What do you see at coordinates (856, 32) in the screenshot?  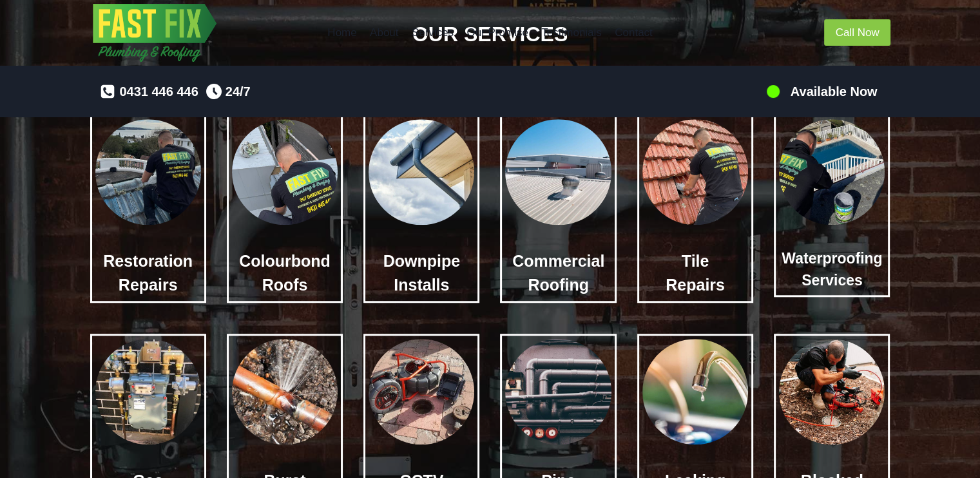 I see `a: Call Now` at bounding box center [856, 32].